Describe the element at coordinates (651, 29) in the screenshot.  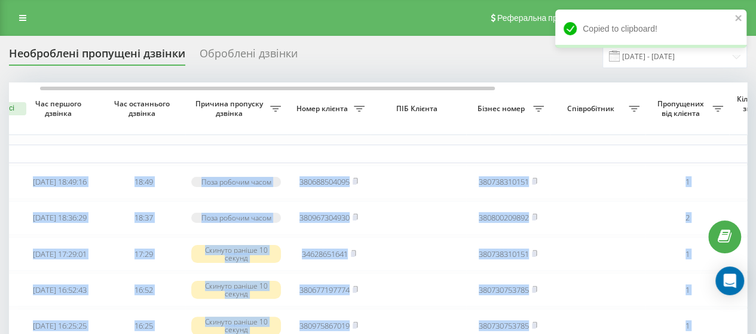
I see `div: Copied to clipboard!` at that location.